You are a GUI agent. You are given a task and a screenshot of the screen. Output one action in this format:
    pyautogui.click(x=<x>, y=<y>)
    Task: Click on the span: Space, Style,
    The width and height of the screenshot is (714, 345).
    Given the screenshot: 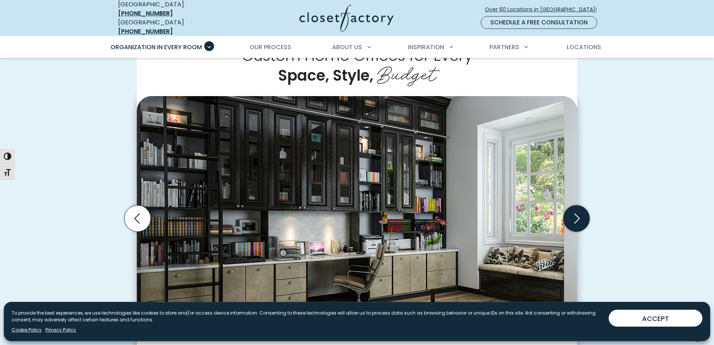 What is the action you would take?
    pyautogui.click(x=326, y=75)
    